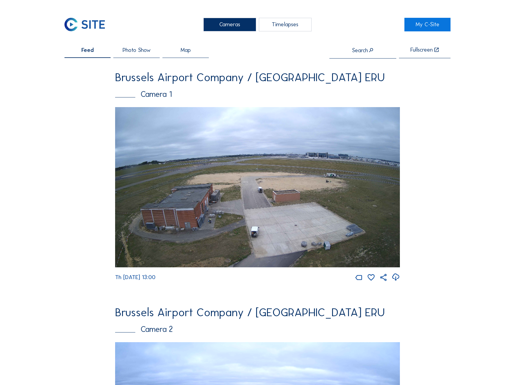 Image resolution: width=515 pixels, height=385 pixels. I want to click on div: Timelapses, so click(285, 24).